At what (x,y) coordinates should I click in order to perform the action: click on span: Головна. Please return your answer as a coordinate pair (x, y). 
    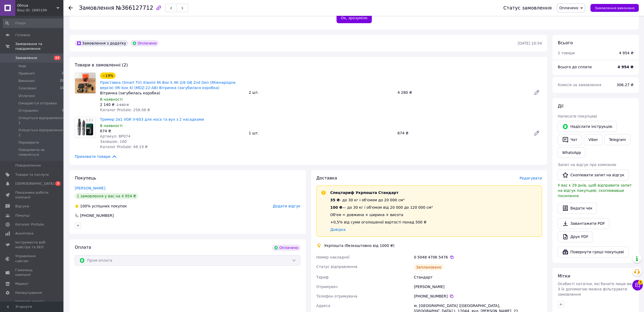
    Looking at the image, I should click on (22, 35).